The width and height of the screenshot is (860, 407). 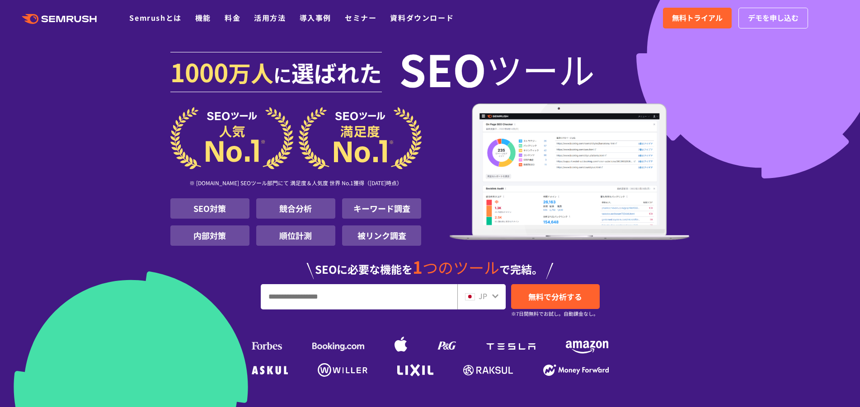 What do you see at coordinates (461, 267) in the screenshot?
I see `span: つのツール` at bounding box center [461, 267].